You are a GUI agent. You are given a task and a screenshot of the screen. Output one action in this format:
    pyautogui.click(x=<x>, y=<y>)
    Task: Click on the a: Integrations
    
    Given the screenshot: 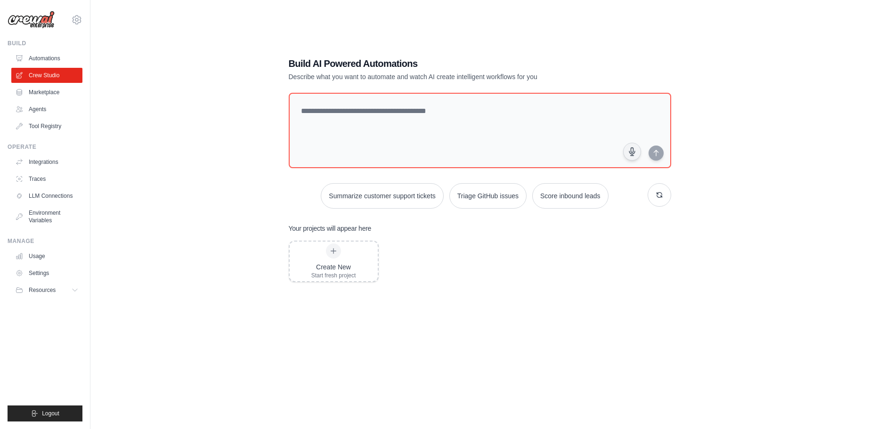 What is the action you would take?
    pyautogui.click(x=47, y=162)
    